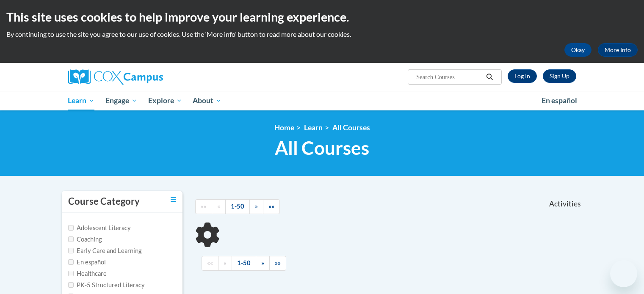  What do you see at coordinates (618, 50) in the screenshot?
I see `a: More Info` at bounding box center [618, 50].